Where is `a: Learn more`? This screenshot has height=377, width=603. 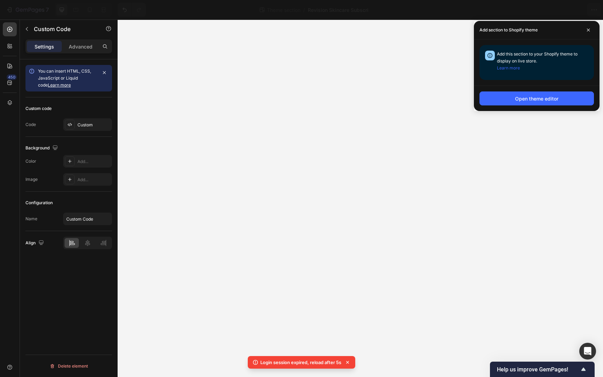 a: Learn more is located at coordinates (59, 85).